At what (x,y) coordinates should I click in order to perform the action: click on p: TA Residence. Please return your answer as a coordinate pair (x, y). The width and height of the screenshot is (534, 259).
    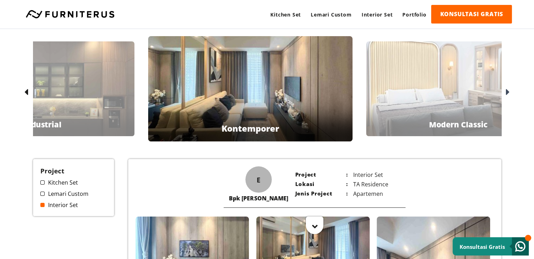
    Looking at the image, I should click on (374, 184).